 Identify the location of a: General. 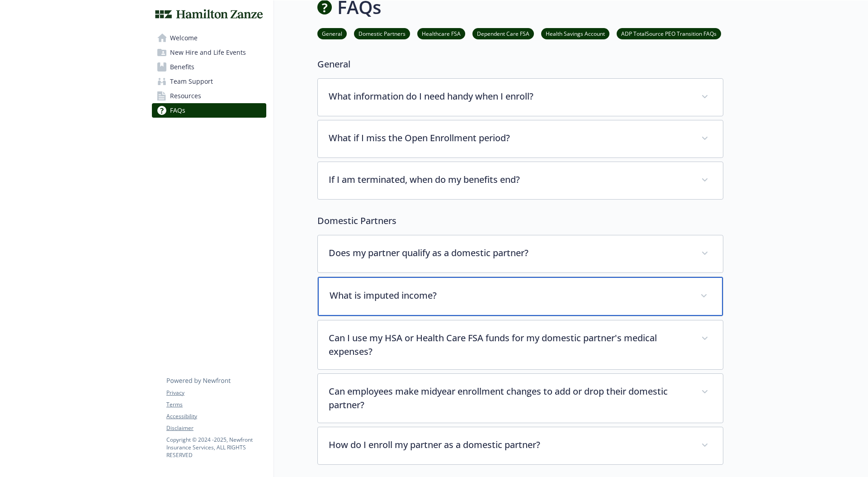
(332, 33).